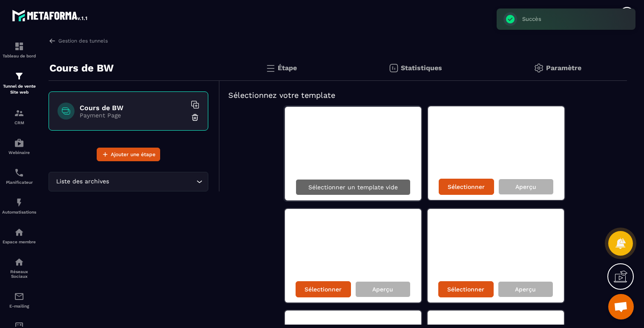 This screenshot has width=644, height=328. Describe the element at coordinates (19, 153) in the screenshot. I see `p: Webinaire` at that location.